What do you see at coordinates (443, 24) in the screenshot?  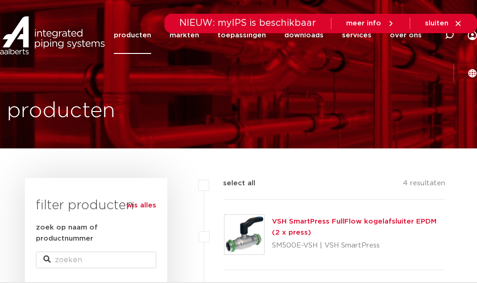 I see `a: sluiten` at bounding box center [443, 24].